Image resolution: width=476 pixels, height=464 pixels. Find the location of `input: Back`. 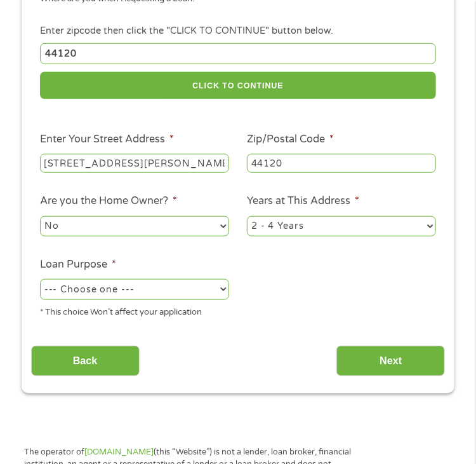

input: Back is located at coordinates (85, 361).